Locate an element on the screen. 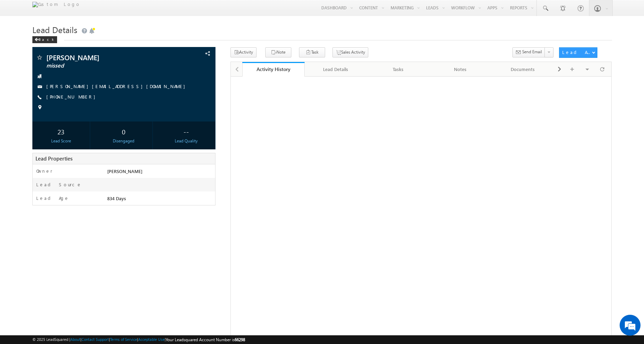 The height and width of the screenshot is (344, 644). button: Task is located at coordinates (312, 53).